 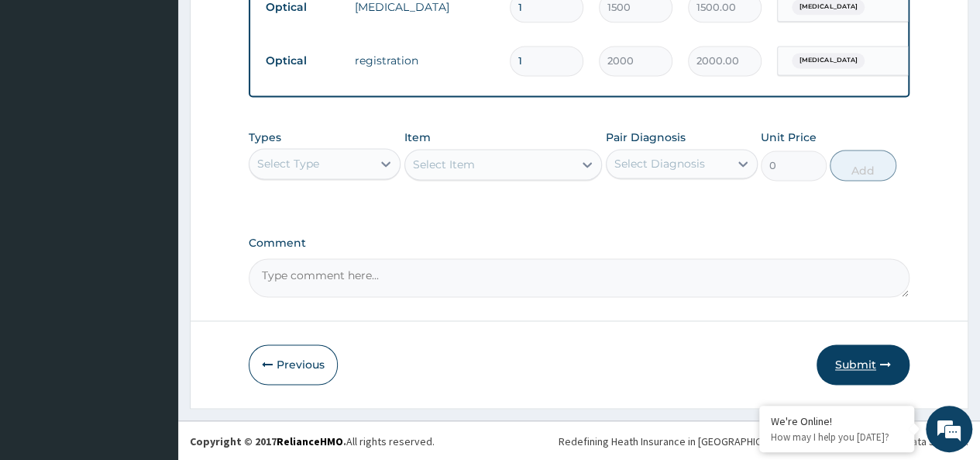 What do you see at coordinates (579, 439) in the screenshot?
I see `footer: All rights reserved.` at bounding box center [579, 439].